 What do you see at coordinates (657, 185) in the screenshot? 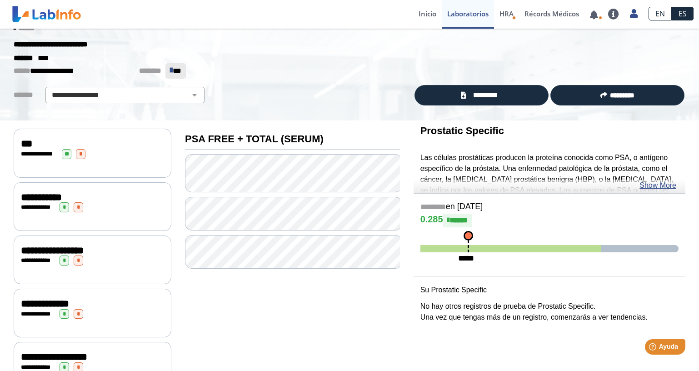
I see `a: Show More` at bounding box center [657, 185].